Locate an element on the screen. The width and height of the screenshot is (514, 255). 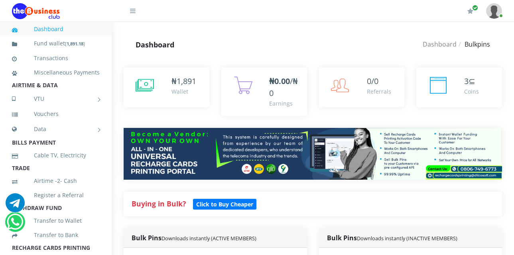
b: ₦0.00 is located at coordinates (280, 81).